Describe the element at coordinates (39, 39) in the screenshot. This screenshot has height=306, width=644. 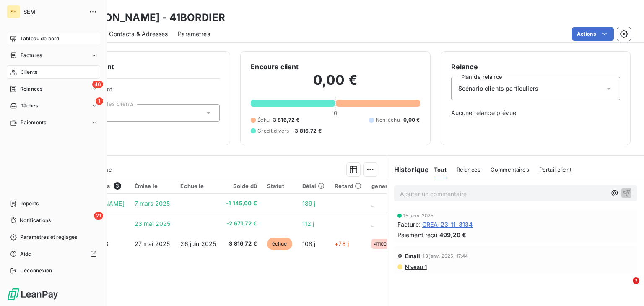
I see `span: Tableau de bord` at that location.